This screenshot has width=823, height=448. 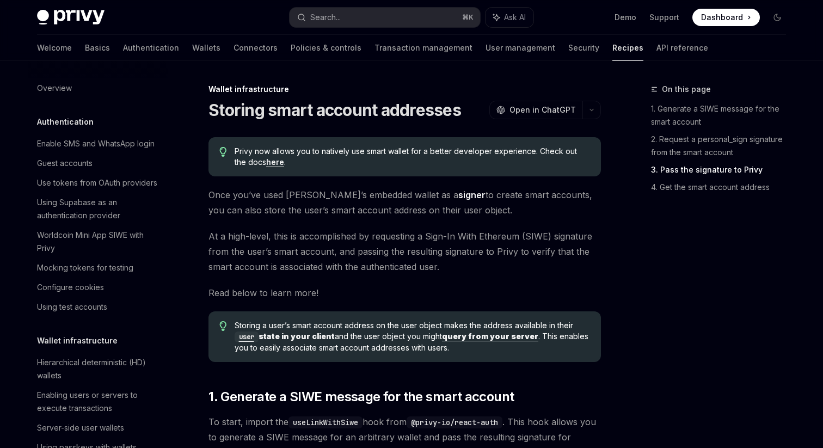 I want to click on a: Enable SMS and WhatsApp login, so click(x=98, y=144).